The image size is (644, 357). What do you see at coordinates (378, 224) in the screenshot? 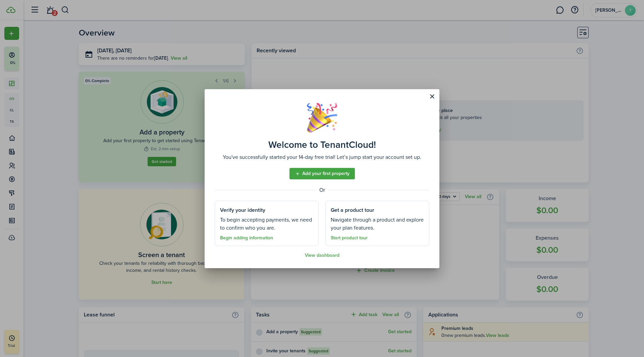
I see `well-done-section-description: Navigate through a product and explore your plan features.` at bounding box center [378, 224].